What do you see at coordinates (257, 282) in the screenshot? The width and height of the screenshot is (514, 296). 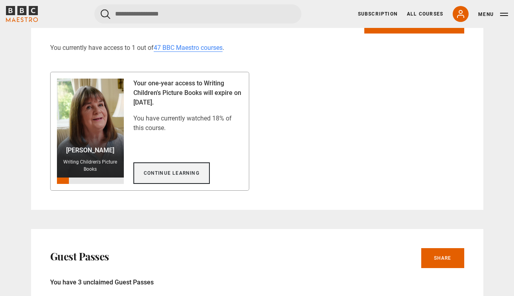 I see `p: You have 3 unclaimed Guest Passes` at bounding box center [257, 282].